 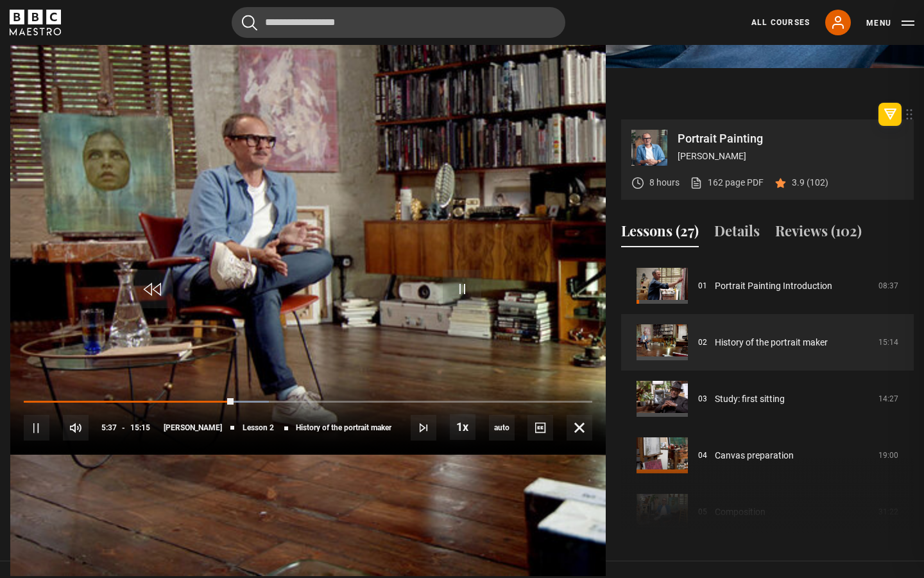 What do you see at coordinates (810, 182) in the screenshot?
I see `p: 3.9 (102)` at bounding box center [810, 182].